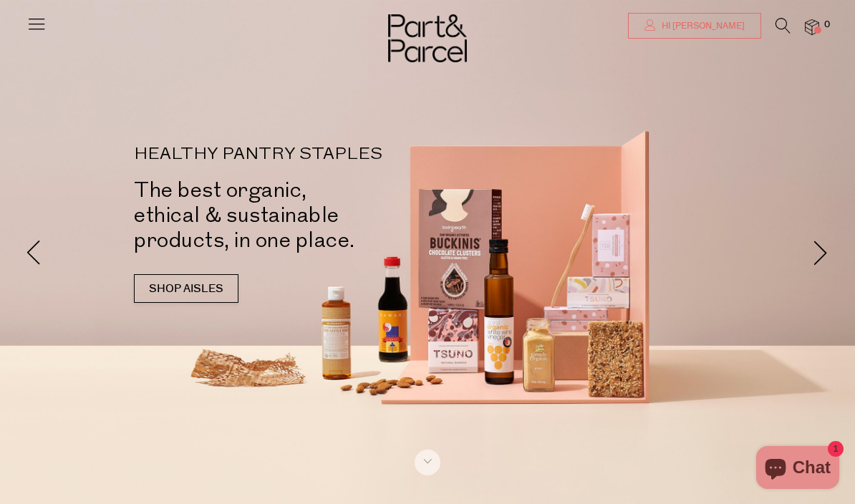 This screenshot has width=855, height=504. What do you see at coordinates (291, 214) in the screenshot?
I see `h2: The best organic, ethical & sustainable products, in one place.` at bounding box center [291, 214].